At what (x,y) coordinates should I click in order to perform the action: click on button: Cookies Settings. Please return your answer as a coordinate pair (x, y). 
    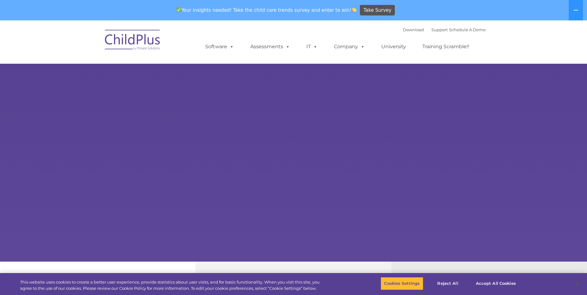
    Looking at the image, I should click on (402, 284).